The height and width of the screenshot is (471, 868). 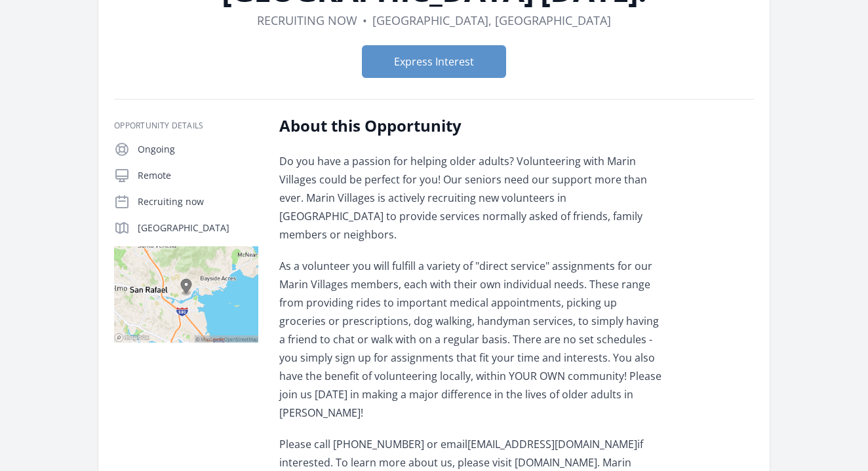 What do you see at coordinates (186, 126) in the screenshot?
I see `h3: Opportunity Details` at bounding box center [186, 126].